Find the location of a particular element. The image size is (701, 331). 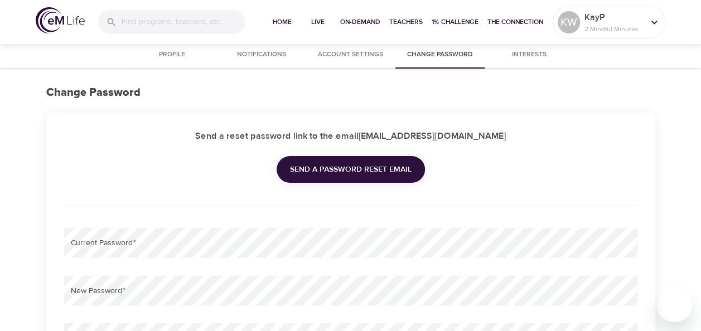

p: KayP is located at coordinates (614, 17).